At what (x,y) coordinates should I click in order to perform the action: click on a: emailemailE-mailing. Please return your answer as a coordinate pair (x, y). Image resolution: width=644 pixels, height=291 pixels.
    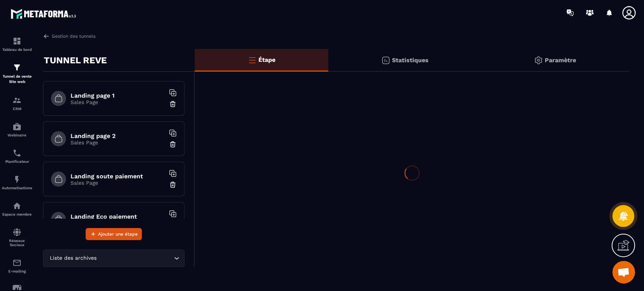
    Looking at the image, I should click on (17, 266).